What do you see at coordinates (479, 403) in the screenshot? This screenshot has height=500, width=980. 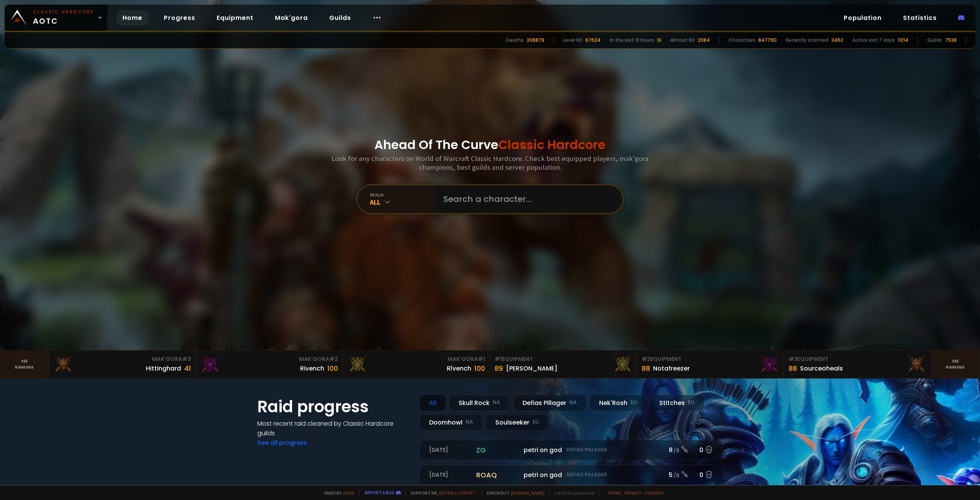 I see `div: Skull Rock` at bounding box center [479, 403].